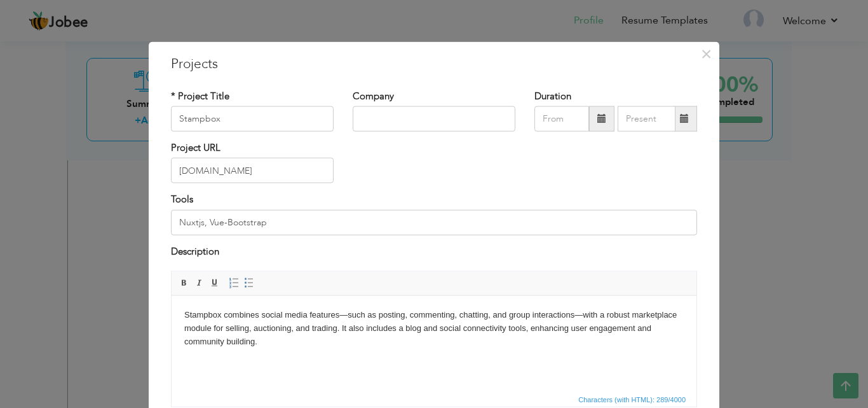 The width and height of the screenshot is (868, 408). What do you see at coordinates (234, 283) in the screenshot?
I see `a: Insert/Remove Numbered List` at bounding box center [234, 283].